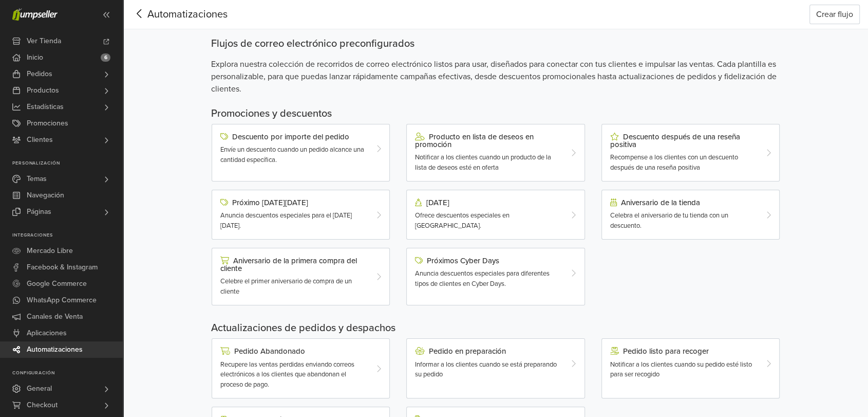 Image resolution: width=868 pixels, height=417 pixels. What do you see at coordinates (39, 212) in the screenshot?
I see `span: Páginas` at bounding box center [39, 212].